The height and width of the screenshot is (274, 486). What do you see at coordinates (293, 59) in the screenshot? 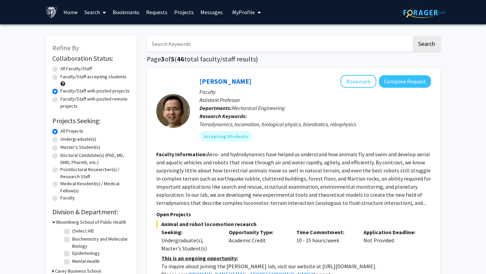
I see `h1: Page of ( total faculty/staff results)` at bounding box center [293, 59].